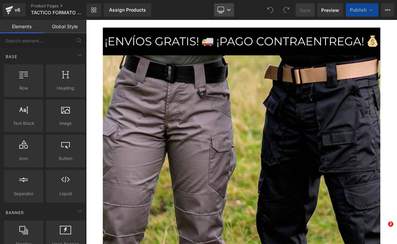  What do you see at coordinates (390, 224) in the screenshot?
I see `span: 2` at bounding box center [390, 224].